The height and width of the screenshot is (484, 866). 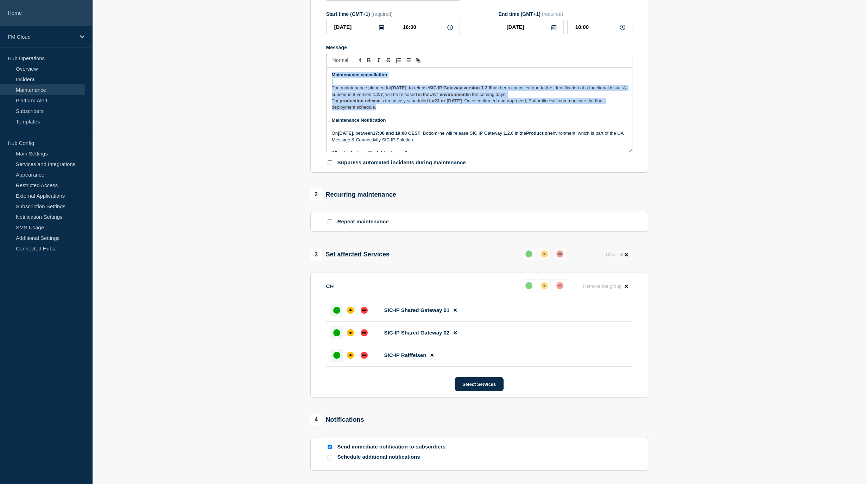 What do you see at coordinates (379, 60) in the screenshot?
I see `button: Toggle italic text` at bounding box center [379, 60].